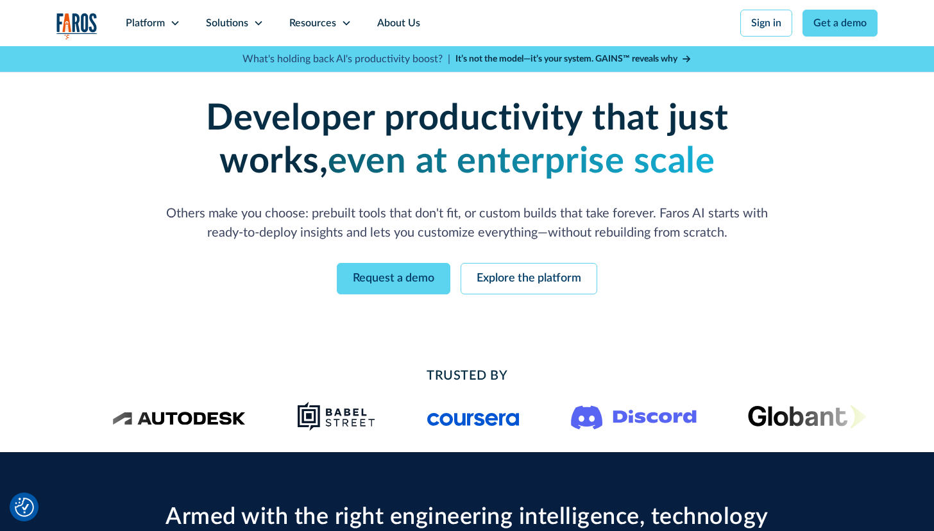 The height and width of the screenshot is (531, 934). What do you see at coordinates (312, 23) in the screenshot?
I see `div: Resources` at bounding box center [312, 23].